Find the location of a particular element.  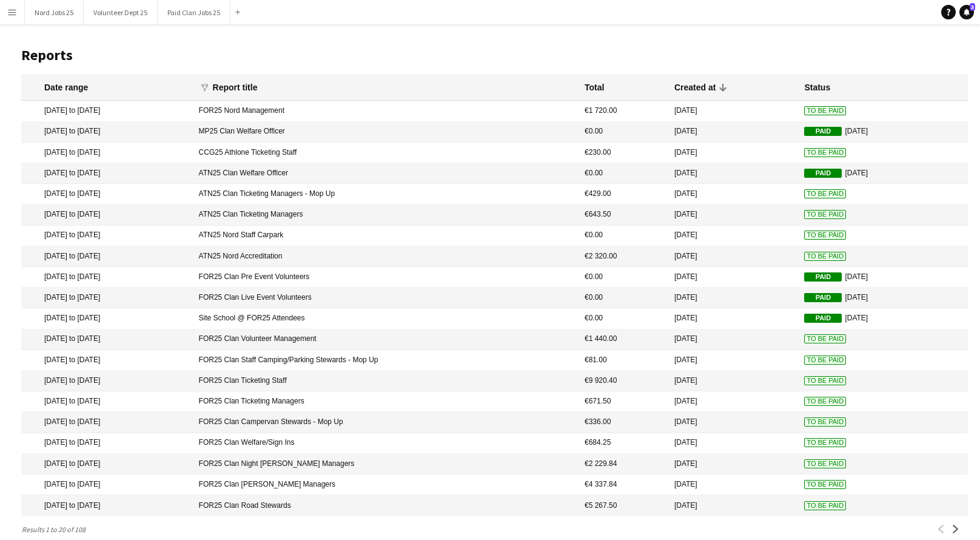

mat-cell: ATN25 Clan Ticketing Managers is located at coordinates (385, 215).